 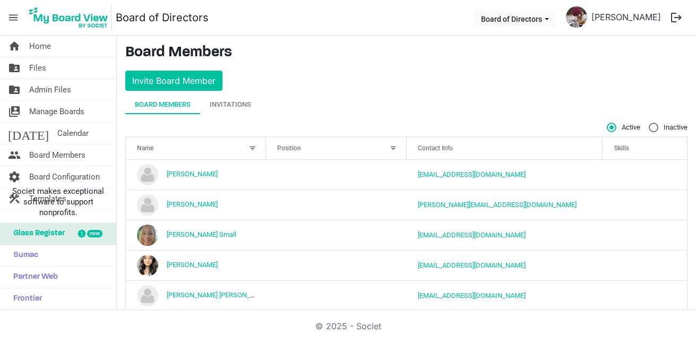 I want to click on span: settings, so click(x=14, y=177).